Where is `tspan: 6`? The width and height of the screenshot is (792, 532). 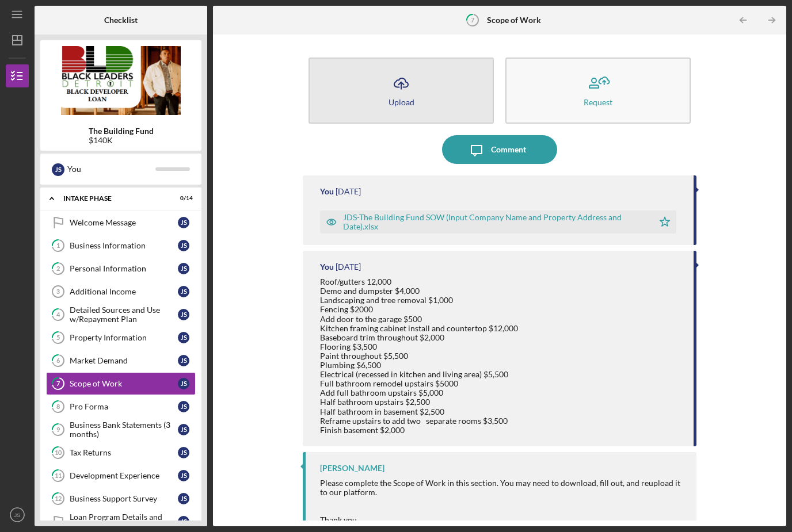 tspan: 6 is located at coordinates (58, 361).